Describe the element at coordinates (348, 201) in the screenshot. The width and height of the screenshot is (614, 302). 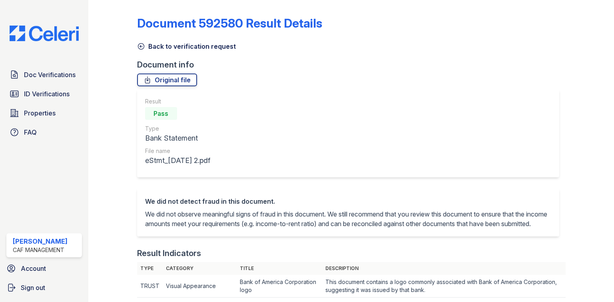
I see `div: We did not detect fraud in this document.` at that location.